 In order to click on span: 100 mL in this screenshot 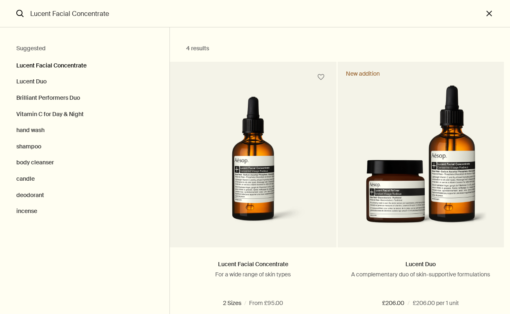, I will do `click(274, 303)`.